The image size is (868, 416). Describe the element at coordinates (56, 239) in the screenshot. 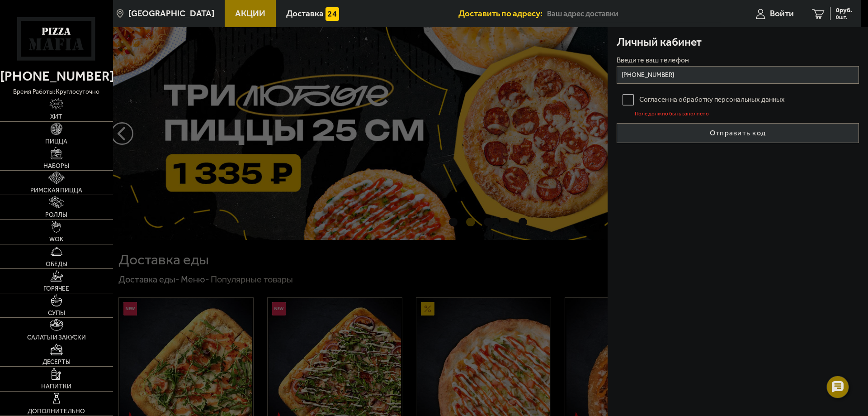

I see `span: WOK` at that location.